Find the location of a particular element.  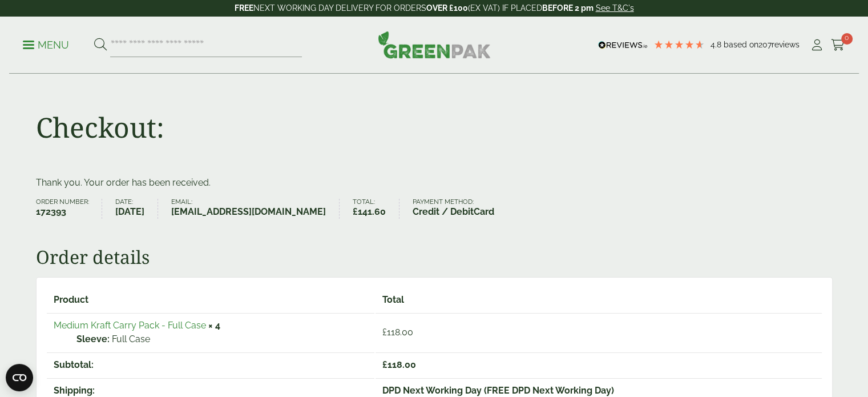

li: Order number: is located at coordinates (69, 208).